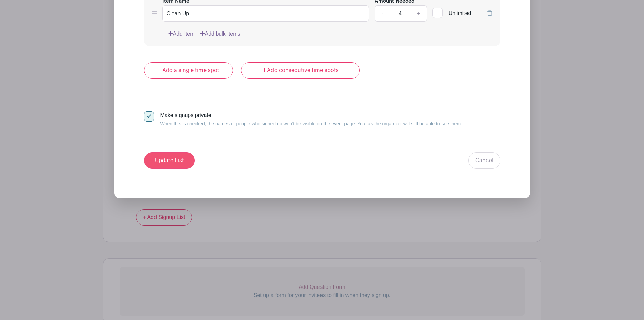  What do you see at coordinates (169, 160) in the screenshot?
I see `input: Update List` at bounding box center [169, 160].